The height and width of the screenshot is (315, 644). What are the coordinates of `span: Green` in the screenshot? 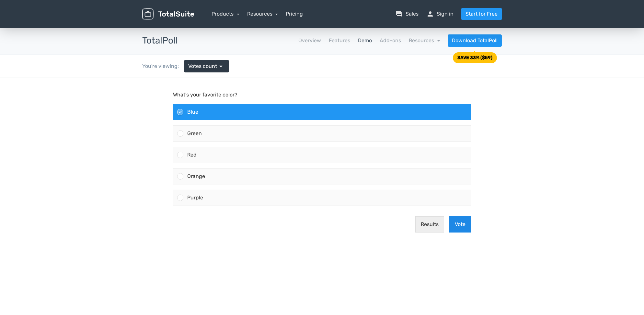 It's located at (195, 55).